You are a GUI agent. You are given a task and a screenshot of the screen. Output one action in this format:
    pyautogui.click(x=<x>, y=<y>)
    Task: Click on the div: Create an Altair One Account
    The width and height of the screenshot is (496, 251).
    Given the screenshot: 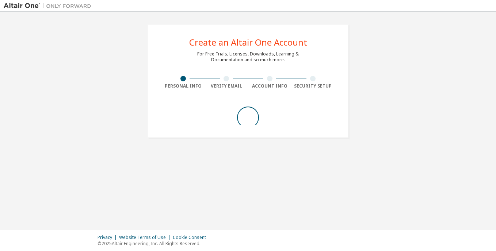 What is the action you would take?
    pyautogui.click(x=248, y=42)
    